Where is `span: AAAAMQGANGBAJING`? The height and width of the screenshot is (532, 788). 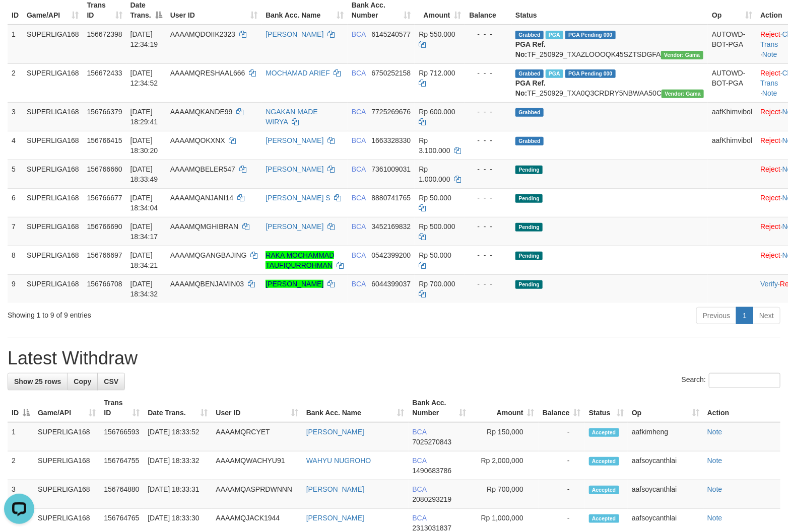 span: AAAAMQGANGBAJING is located at coordinates (209, 255).